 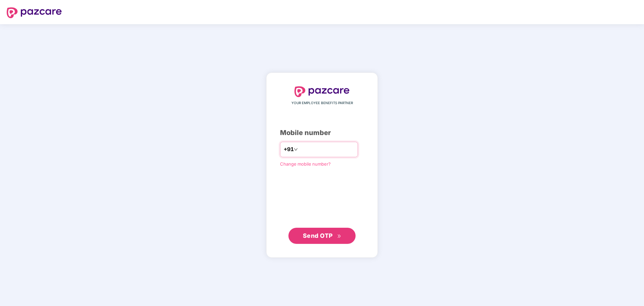 I want to click on span: Send OTP, so click(x=318, y=235).